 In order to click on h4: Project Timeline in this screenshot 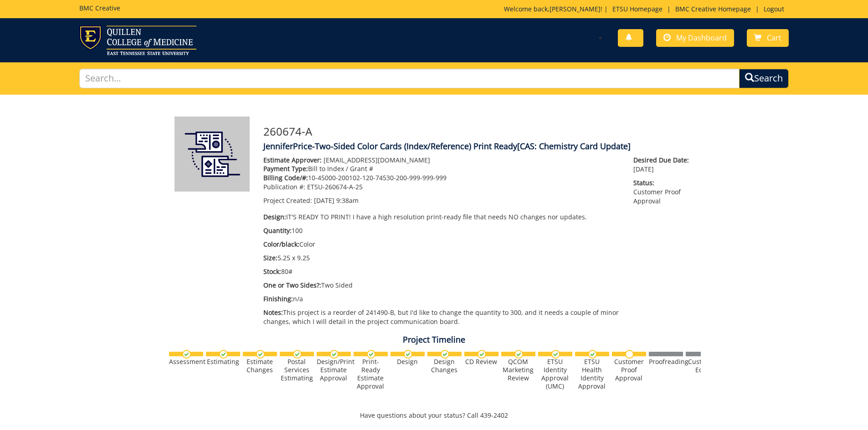, I will do `click(434, 340)`.